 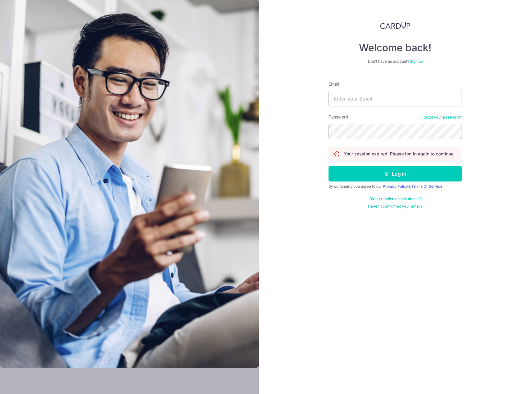 What do you see at coordinates (399, 154) in the screenshot?
I see `p: Your session expired. Please log in again to continue.` at bounding box center [399, 154].